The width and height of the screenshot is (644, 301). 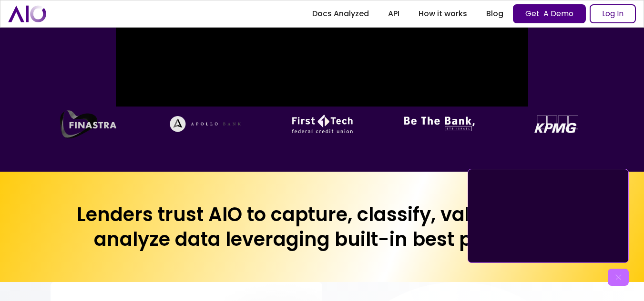 What do you see at coordinates (443, 14) in the screenshot?
I see `a: How it works` at bounding box center [443, 14].